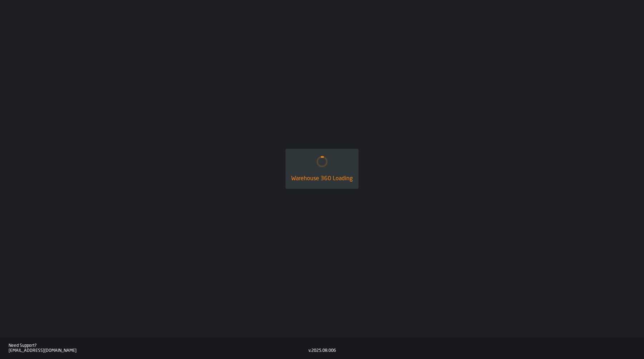 The width and height of the screenshot is (644, 359). What do you see at coordinates (158, 345) in the screenshot?
I see `div: Need Support?` at bounding box center [158, 345].